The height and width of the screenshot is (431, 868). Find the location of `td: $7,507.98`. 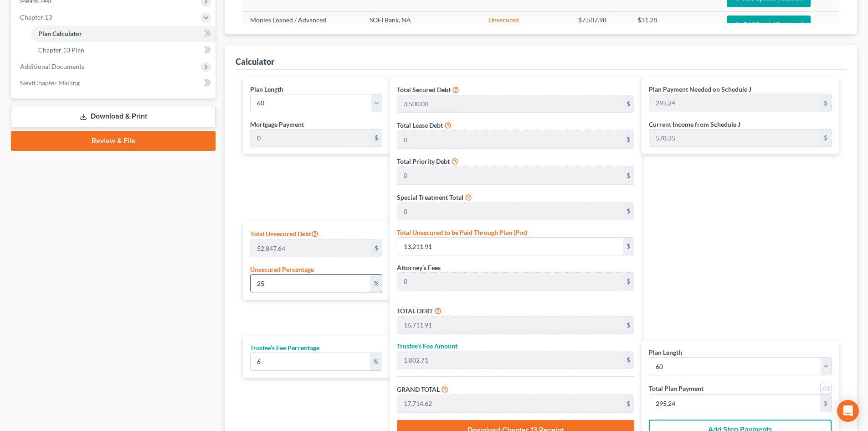

td: $7,507.98 is located at coordinates (601, 24).